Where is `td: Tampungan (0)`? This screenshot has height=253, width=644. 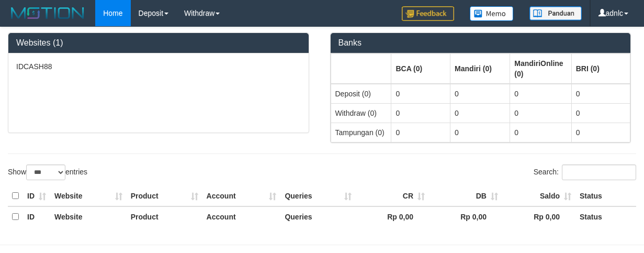
td: Tampungan (0) is located at coordinates (361, 132).